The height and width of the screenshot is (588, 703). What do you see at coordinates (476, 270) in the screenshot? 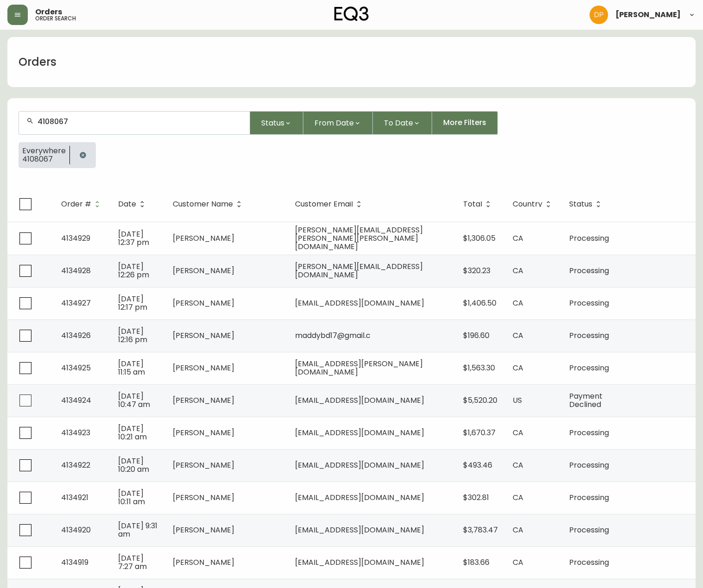
I see `span: $320.23` at bounding box center [476, 270].